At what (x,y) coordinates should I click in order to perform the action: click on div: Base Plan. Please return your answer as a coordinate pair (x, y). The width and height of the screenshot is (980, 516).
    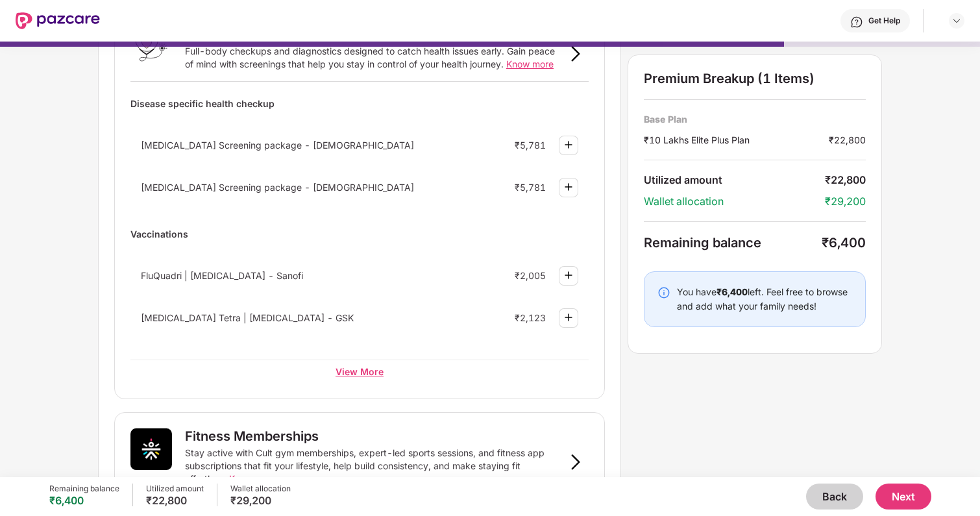
    Looking at the image, I should click on (754, 119).